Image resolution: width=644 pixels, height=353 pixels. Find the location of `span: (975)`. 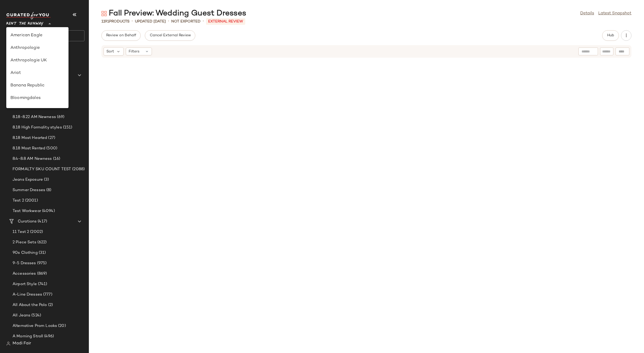

span: (975) is located at coordinates (41, 263).